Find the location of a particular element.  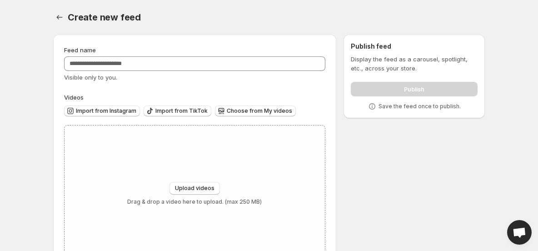

button: Import from Instagram is located at coordinates (102, 111).